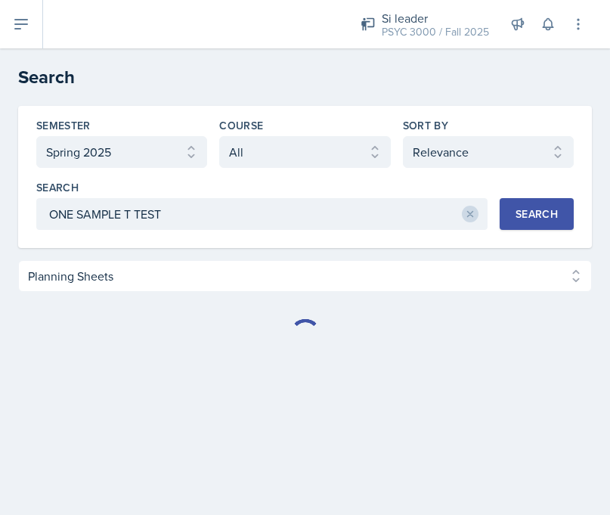 The height and width of the screenshot is (515, 610). I want to click on div: Si leader, so click(436, 18).